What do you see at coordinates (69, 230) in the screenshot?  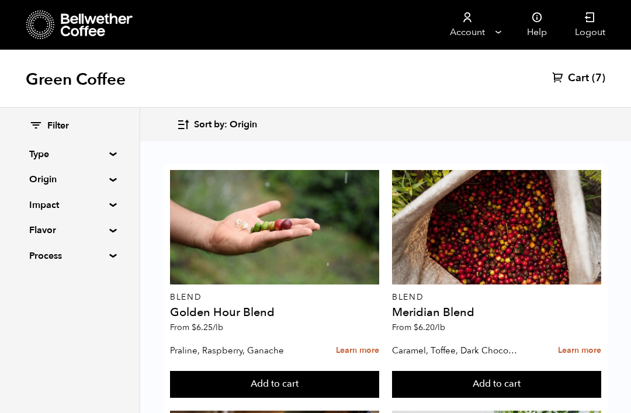 I see `summary: Flavor` at bounding box center [69, 230].